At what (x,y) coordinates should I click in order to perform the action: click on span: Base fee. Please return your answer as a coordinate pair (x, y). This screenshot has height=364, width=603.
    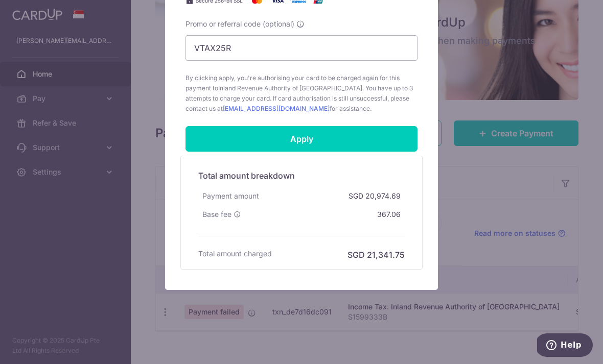
    Looking at the image, I should click on (217, 214).